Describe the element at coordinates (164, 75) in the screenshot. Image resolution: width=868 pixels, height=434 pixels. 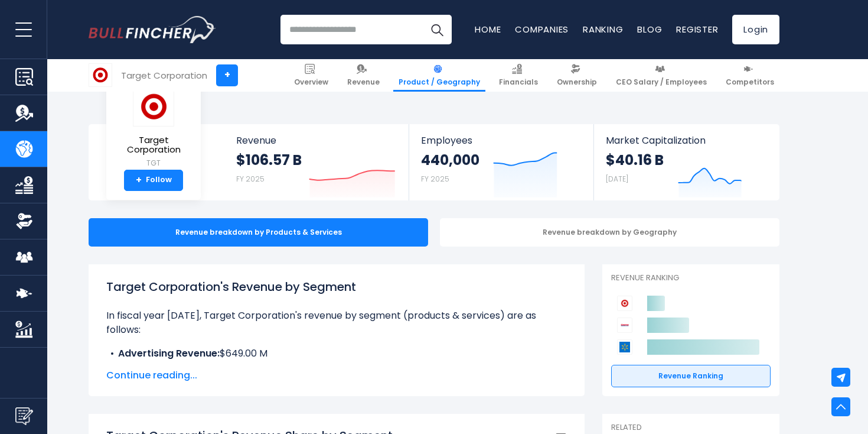
I see `div: Target Corporation` at that location.